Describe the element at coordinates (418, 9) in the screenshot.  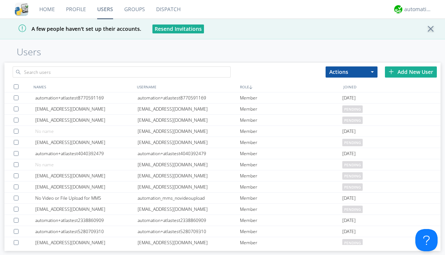
I see `div: automation+atlas` at that location.